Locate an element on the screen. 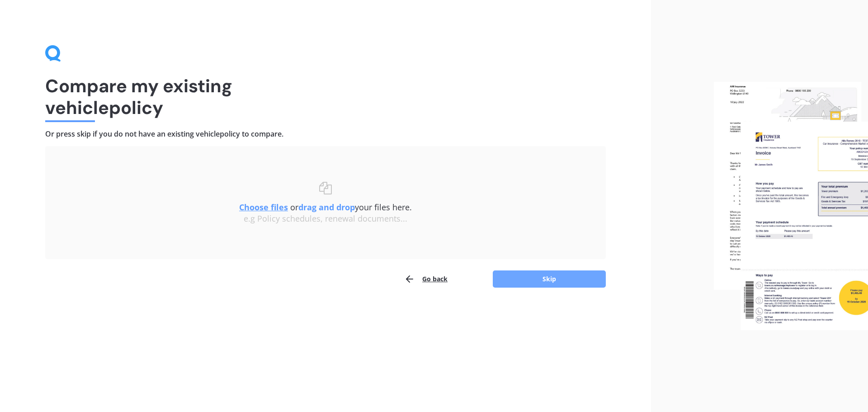 This screenshot has width=868, height=412. div: e.g Policy schedules, renewal documents... is located at coordinates (326, 219).